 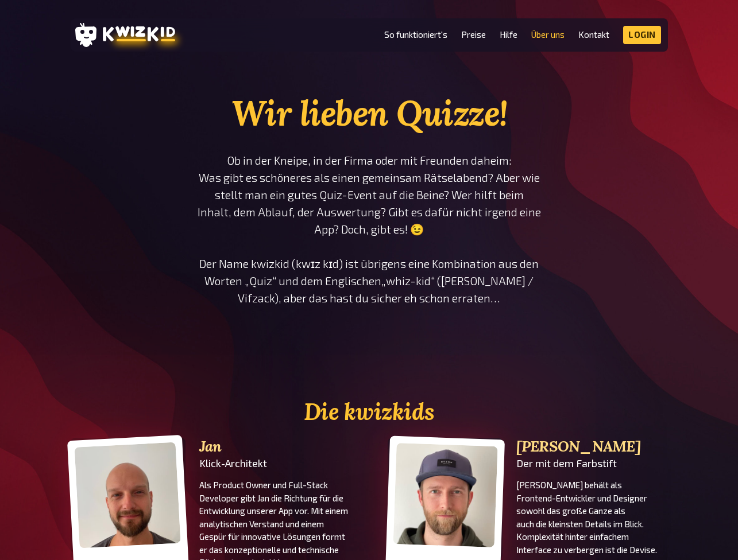 I want to click on a: Kontakt, so click(x=594, y=34).